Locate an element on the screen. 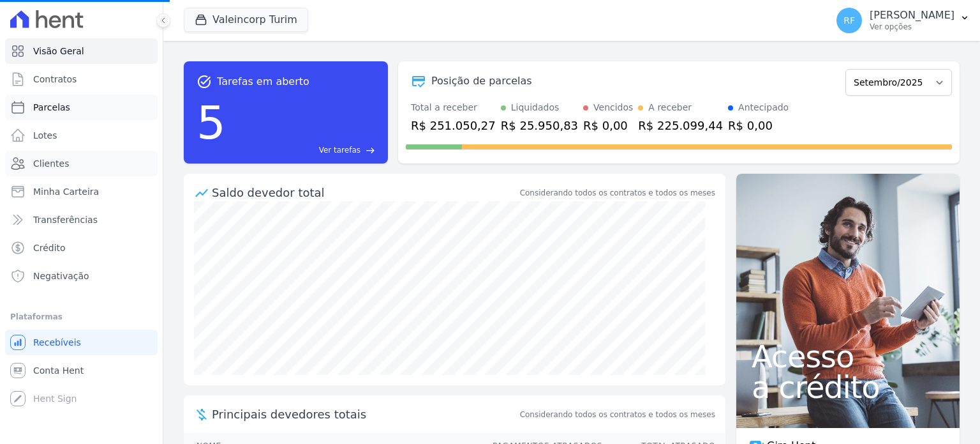 The image size is (980, 444). div: Liquidados is located at coordinates (535, 107).